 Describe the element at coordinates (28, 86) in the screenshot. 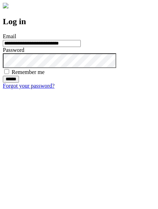

I see `a: Forgot your password?` at that location.